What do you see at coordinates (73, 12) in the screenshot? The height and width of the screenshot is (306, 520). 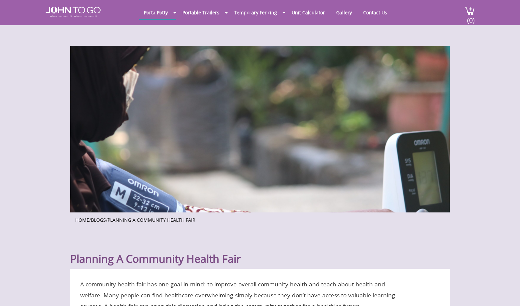 I see `img: JOHN to go` at bounding box center [73, 12].